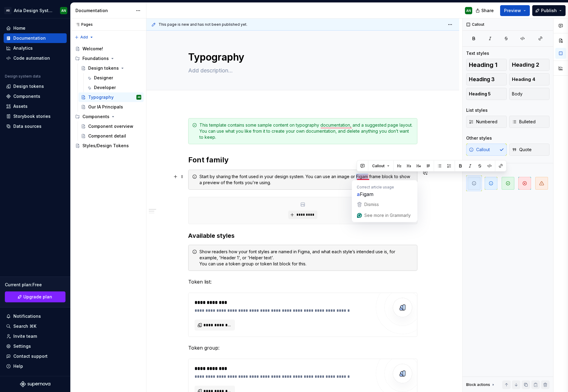  Describe the element at coordinates (33, 11) in the screenshot. I see `div: Aria Design System` at that location.